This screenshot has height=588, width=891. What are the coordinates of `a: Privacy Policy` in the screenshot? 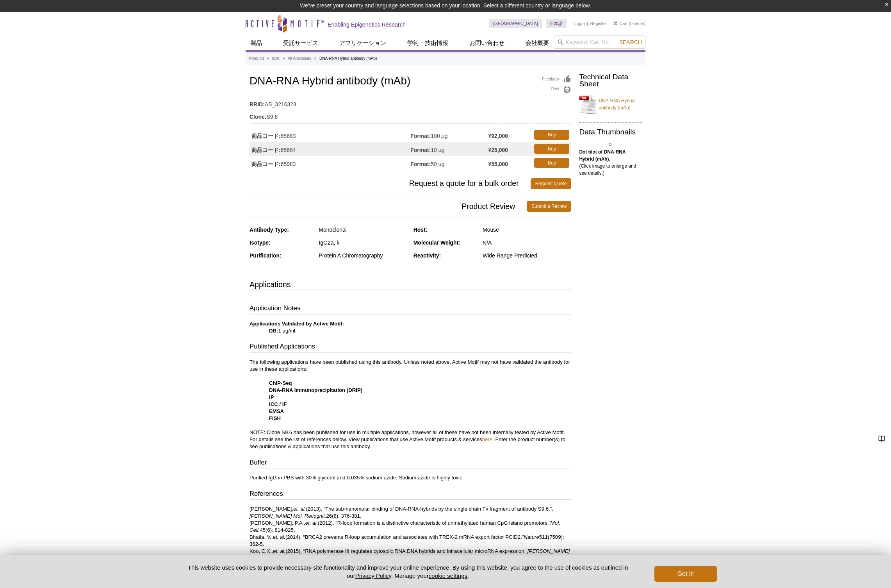 It's located at (373, 575).